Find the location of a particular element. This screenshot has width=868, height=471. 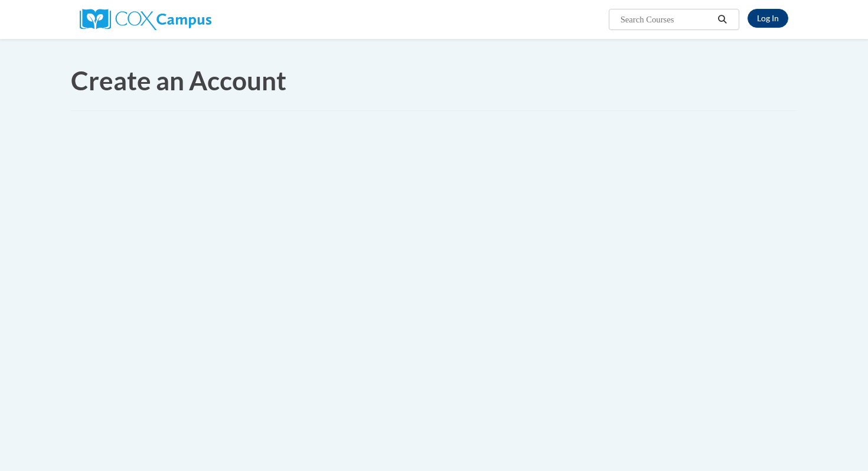

button: Search is located at coordinates (723, 19).